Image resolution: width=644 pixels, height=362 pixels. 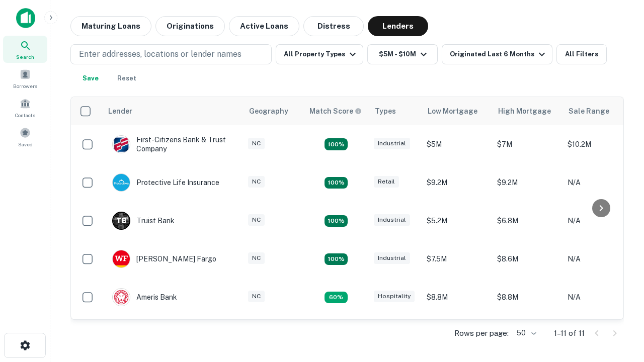 I want to click on div: Capitalize uses an advanced AI algorithm to match your search with the best lender. The match sco..., so click(x=335, y=111).